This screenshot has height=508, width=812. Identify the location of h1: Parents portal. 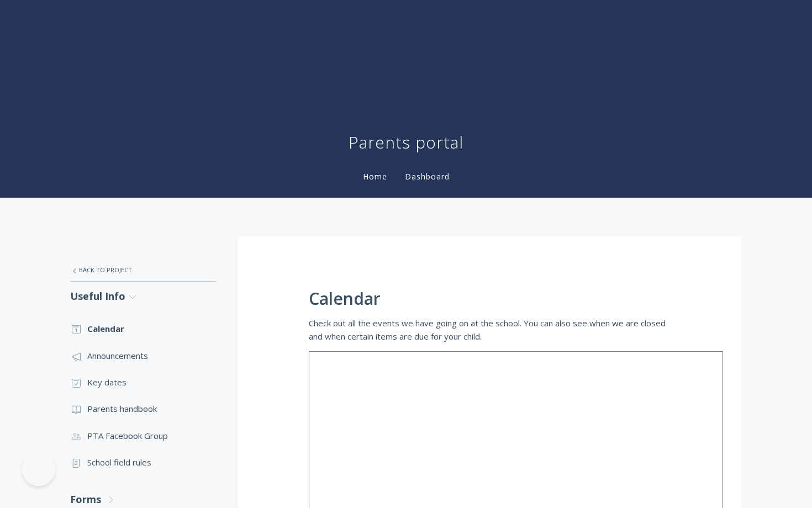
(406, 142).